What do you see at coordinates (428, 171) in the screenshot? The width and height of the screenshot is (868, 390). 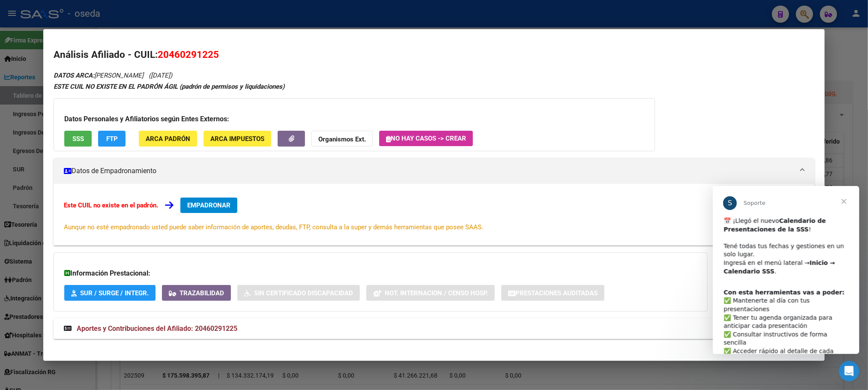 I see `mat-panel-title: Datos de Empadronamiento` at bounding box center [428, 171].